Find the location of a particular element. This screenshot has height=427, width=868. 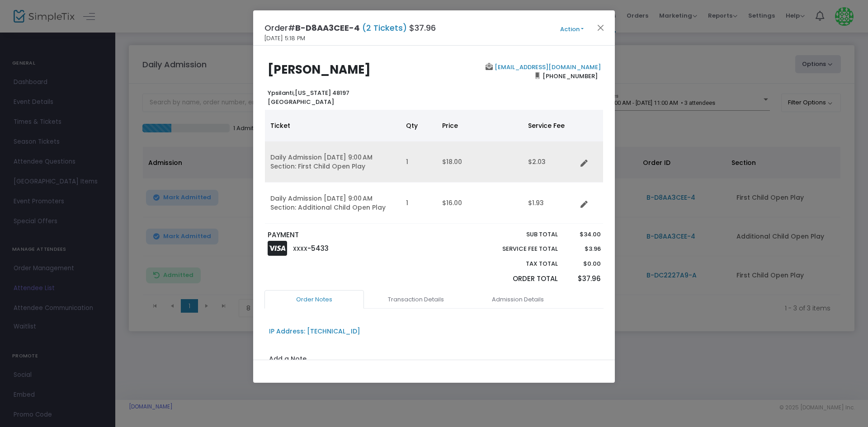

p: $34.00 is located at coordinates (583, 234).